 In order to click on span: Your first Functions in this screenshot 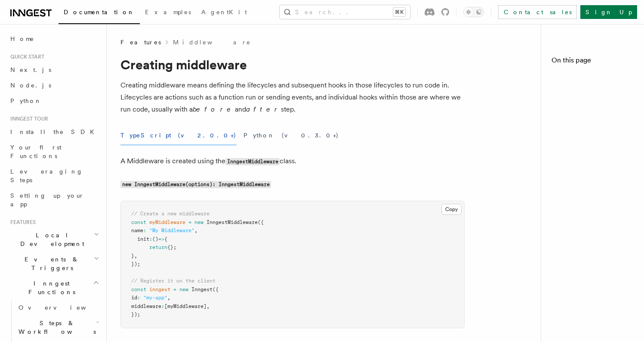, I will do `click(36, 151)`.